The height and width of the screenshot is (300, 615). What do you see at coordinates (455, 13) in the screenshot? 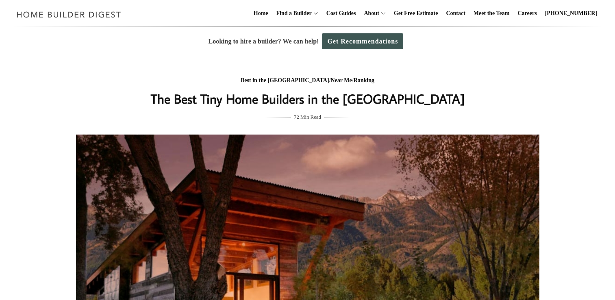
I see `a: Contact` at bounding box center [455, 13].